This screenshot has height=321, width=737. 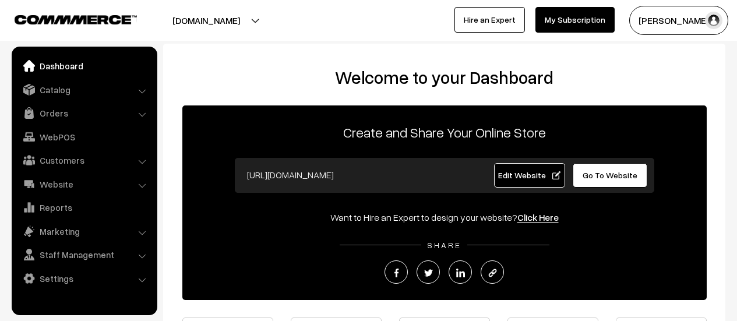 I want to click on a: Settings, so click(x=84, y=279).